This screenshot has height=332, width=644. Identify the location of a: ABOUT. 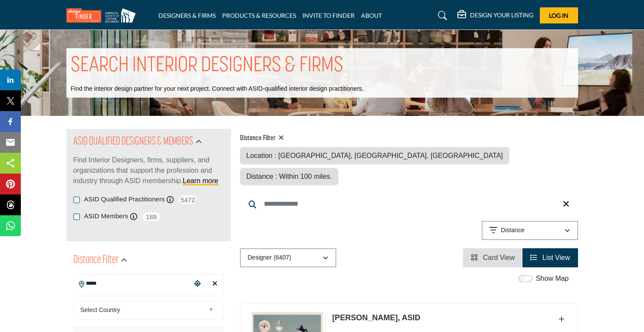
(371, 15).